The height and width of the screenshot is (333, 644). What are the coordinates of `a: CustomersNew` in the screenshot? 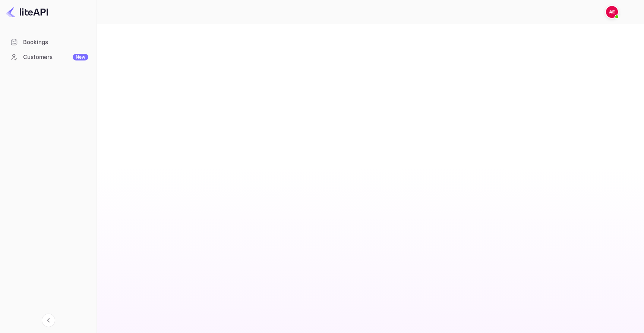 It's located at (48, 57).